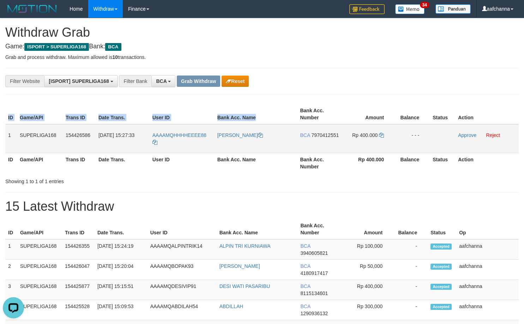  What do you see at coordinates (382, 135) in the screenshot?
I see `a: Copy 400000 to clipboard` at bounding box center [382, 135].